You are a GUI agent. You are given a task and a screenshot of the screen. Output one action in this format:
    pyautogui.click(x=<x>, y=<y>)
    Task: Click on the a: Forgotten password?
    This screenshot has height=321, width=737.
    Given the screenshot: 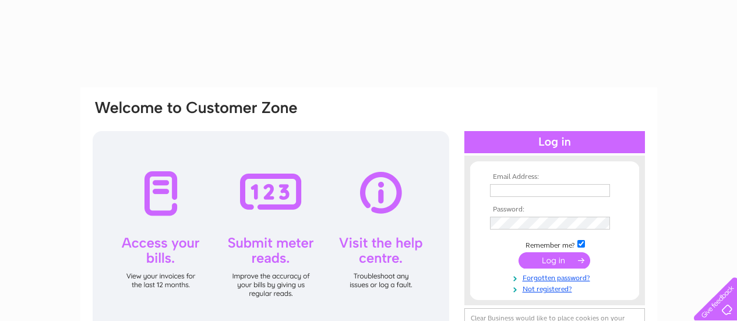 What is the action you would take?
    pyautogui.click(x=556, y=277)
    